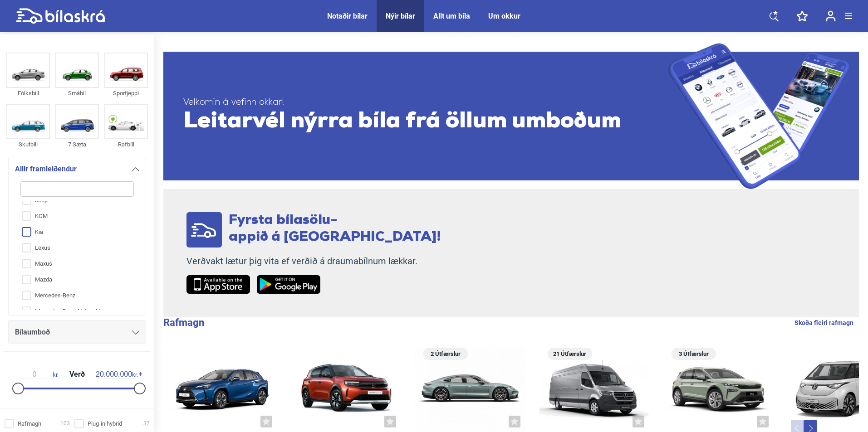  What do you see at coordinates (400, 16) in the screenshot?
I see `a: Nýir bílar` at bounding box center [400, 16].